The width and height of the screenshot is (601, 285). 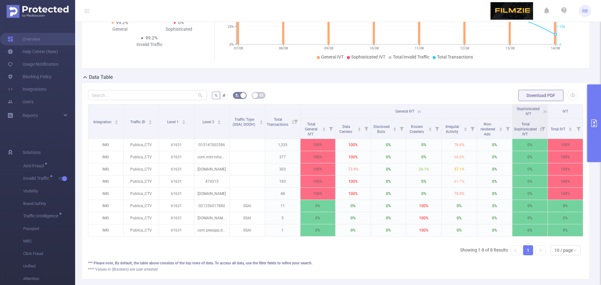 I want to click on span: Total Invalid Traffic, so click(x=411, y=57).